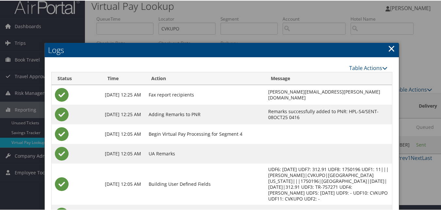 Image resolution: width=441 pixels, height=210 pixels. What do you see at coordinates (328, 78) in the screenshot?
I see `th: Message: activate to sort column ascending` at bounding box center [328, 78].